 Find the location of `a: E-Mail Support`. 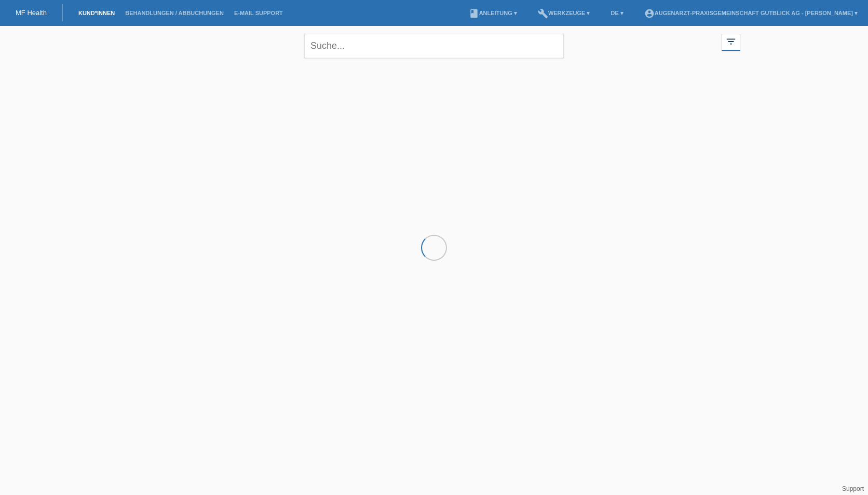

a: E-Mail Support is located at coordinates (258, 13).